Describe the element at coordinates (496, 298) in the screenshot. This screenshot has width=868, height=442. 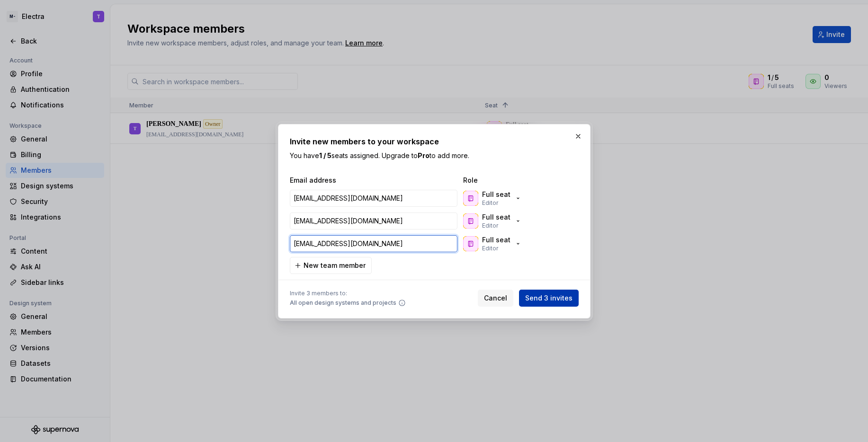
I see `span: Cancel` at that location.